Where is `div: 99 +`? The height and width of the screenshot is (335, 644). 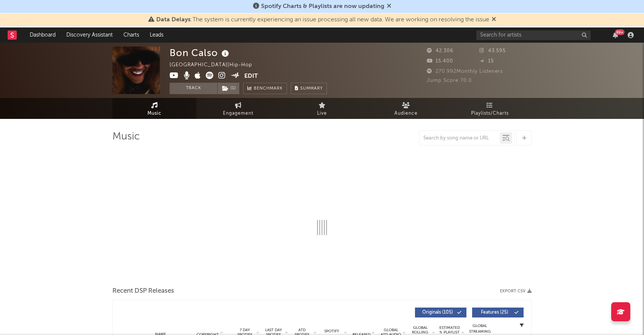
div: 99 + is located at coordinates (620, 32).